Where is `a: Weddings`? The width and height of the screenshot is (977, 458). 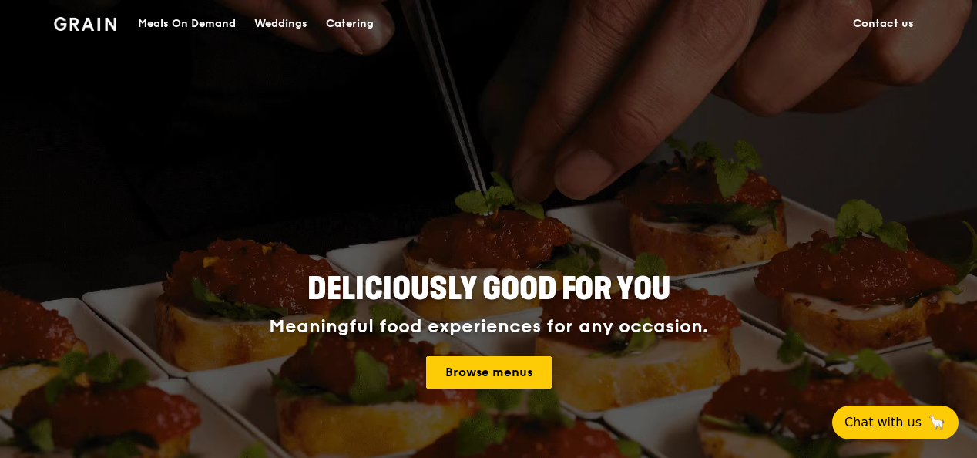
a: Weddings is located at coordinates (281, 24).